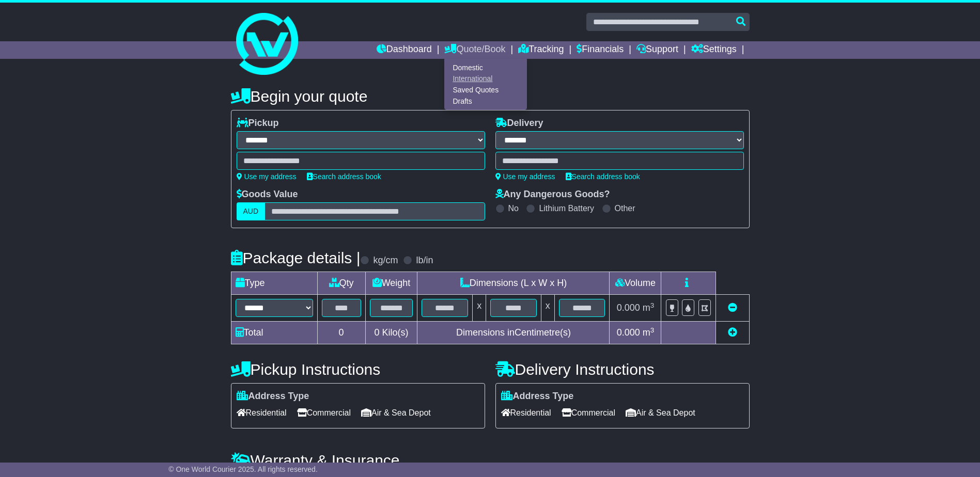 The width and height of the screenshot is (980, 477). What do you see at coordinates (514, 283) in the screenshot?
I see `td: Dimensions (L x W x H)` at bounding box center [514, 283].